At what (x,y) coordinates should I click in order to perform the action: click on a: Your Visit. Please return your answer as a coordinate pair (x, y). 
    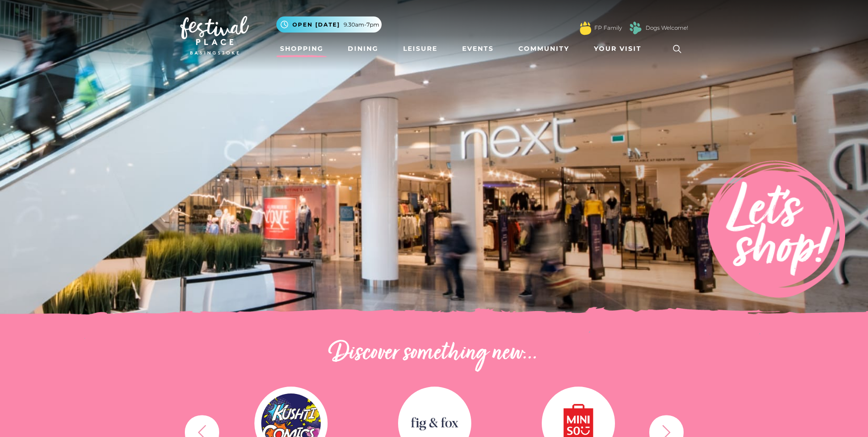
    Looking at the image, I should click on (620, 48).